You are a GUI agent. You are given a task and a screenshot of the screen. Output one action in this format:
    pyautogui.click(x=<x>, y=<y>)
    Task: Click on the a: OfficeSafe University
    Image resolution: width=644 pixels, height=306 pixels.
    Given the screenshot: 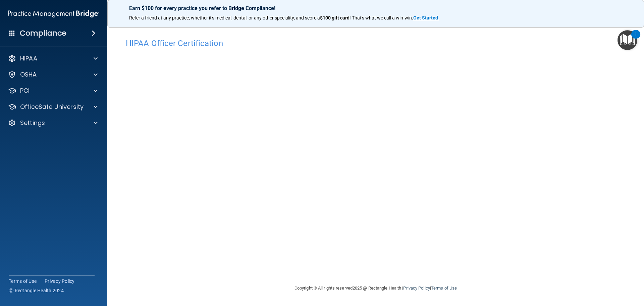 What is the action you would take?
    pyautogui.click(x=53, y=107)
    